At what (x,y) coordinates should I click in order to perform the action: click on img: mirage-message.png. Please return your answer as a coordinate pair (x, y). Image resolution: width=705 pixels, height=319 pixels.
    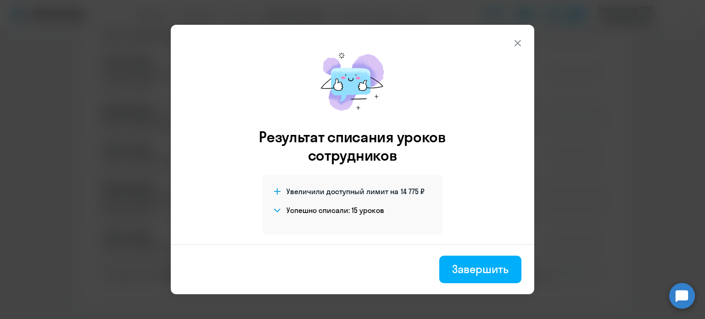
    Looking at the image, I should click on (352, 82).